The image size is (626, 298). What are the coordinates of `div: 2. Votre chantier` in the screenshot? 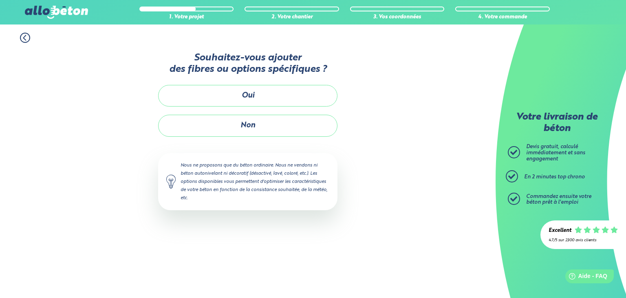 It's located at (292, 17).